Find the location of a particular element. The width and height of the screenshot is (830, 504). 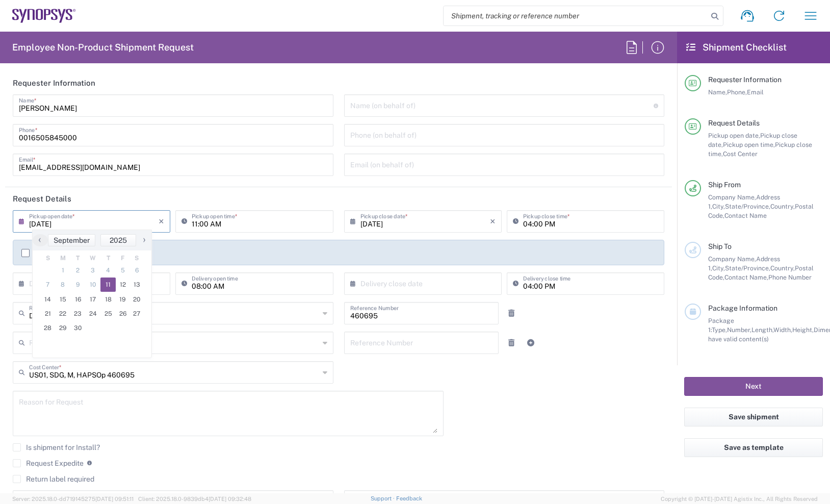

span: Width, is located at coordinates (783, 330).